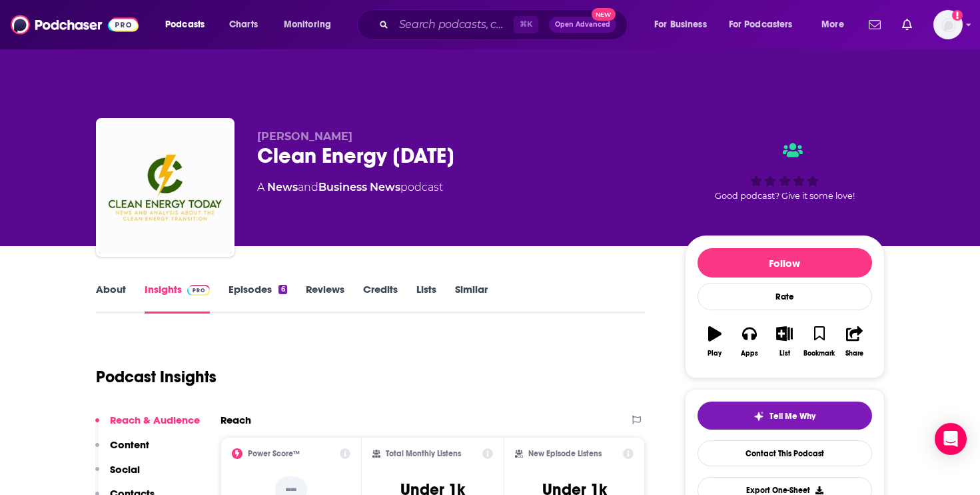  What do you see at coordinates (75, 25) in the screenshot?
I see `img: Podchaser - Follow, Share and Rate Podcasts` at bounding box center [75, 25].